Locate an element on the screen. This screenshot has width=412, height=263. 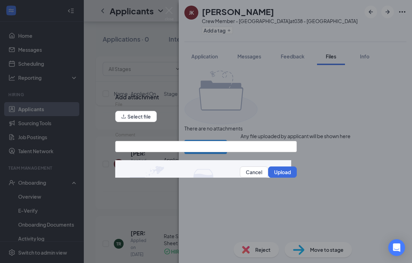
label: File is located at coordinates (119, 104).